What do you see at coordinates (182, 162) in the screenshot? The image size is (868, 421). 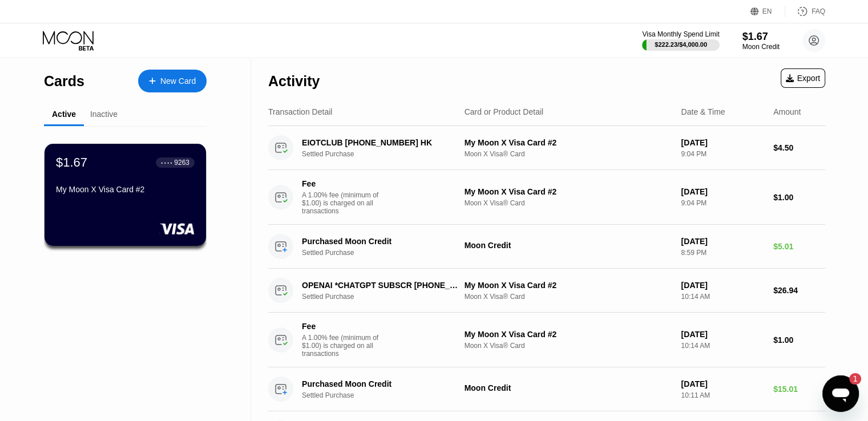 I see `div: 9263` at bounding box center [182, 162].